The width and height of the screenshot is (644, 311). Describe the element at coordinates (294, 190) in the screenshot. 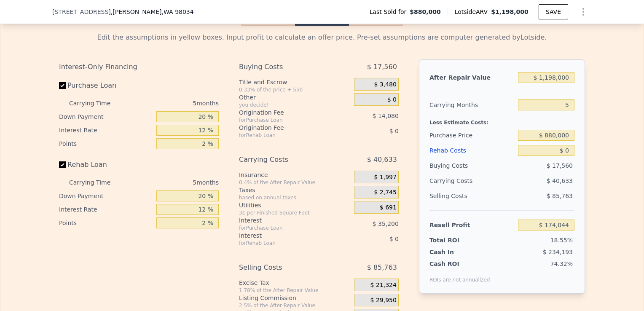

I see `div: Taxes` at that location.